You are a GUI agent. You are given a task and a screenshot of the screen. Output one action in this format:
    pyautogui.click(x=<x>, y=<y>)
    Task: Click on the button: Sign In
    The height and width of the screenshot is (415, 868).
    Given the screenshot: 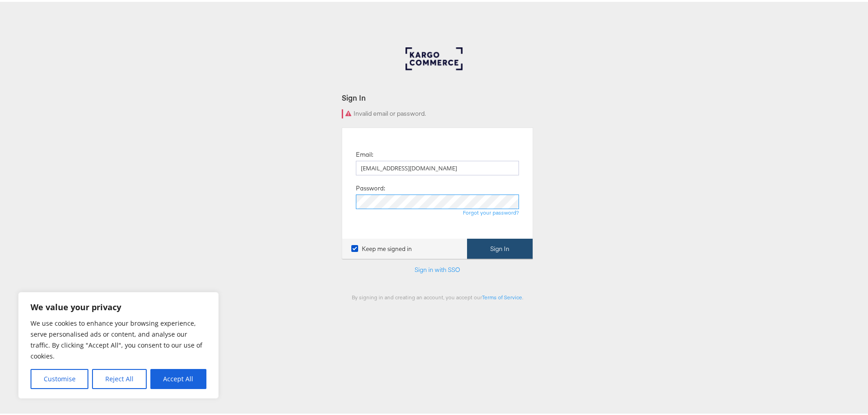 What is the action you would take?
    pyautogui.click(x=500, y=247)
    